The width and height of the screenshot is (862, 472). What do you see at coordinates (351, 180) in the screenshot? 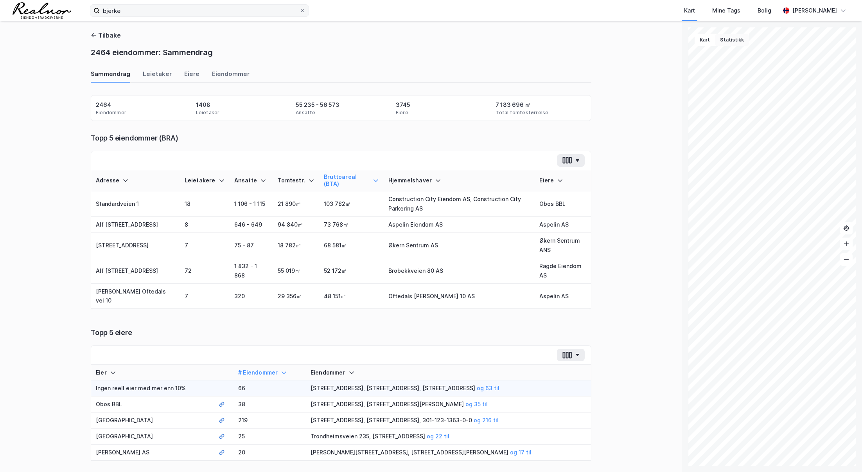
I see `div: Bruttoareal (BTA)` at bounding box center [351, 180].